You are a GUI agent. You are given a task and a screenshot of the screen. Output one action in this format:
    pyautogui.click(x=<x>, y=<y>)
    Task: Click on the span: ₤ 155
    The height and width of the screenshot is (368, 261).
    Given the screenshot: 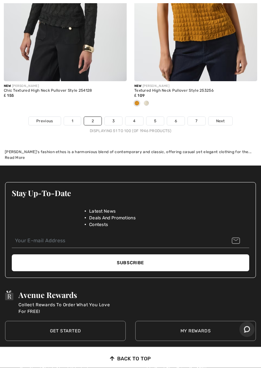 What is the action you would take?
    pyautogui.click(x=9, y=96)
    